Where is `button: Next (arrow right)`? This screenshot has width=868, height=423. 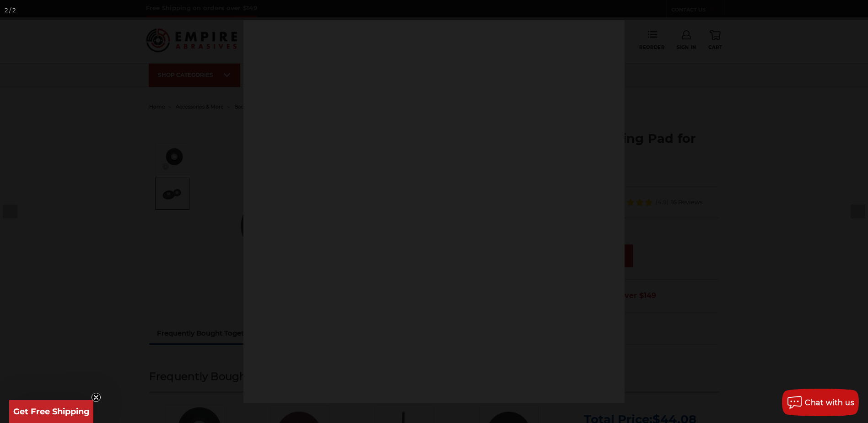 button: Next (arrow right) is located at coordinates (852, 212).